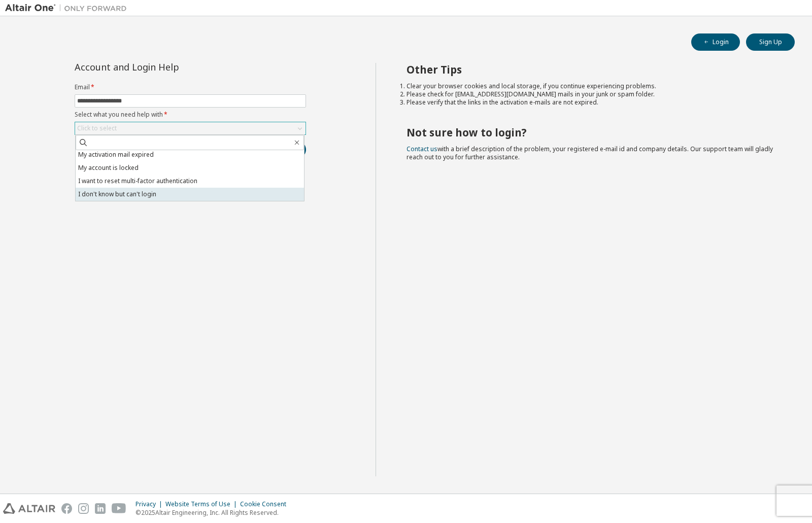  What do you see at coordinates (213, 513) in the screenshot?
I see `p: © 2025 Altair Engineering, Inc. All Rights Reserved.` at bounding box center [213, 513].